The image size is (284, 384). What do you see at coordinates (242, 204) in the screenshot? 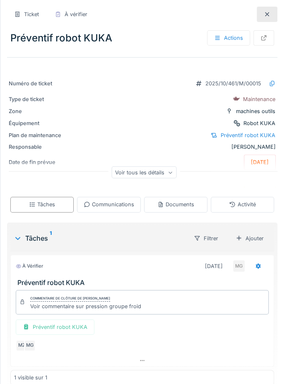
I see `div: Activité` at bounding box center [242, 204].